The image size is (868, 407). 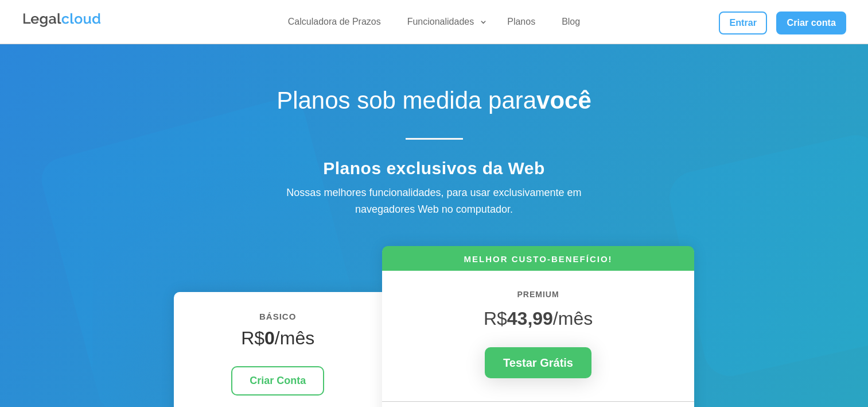 I want to click on a: Logo da Legalcloud, so click(x=62, y=26).